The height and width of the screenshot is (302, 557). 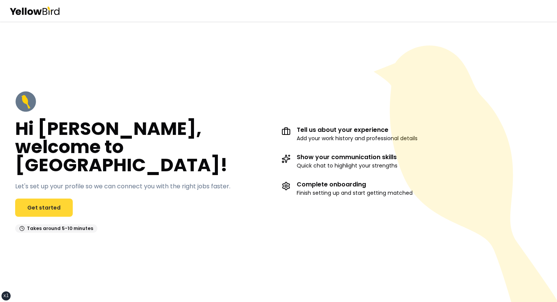 What do you see at coordinates (44, 208) in the screenshot?
I see `a: Get started` at bounding box center [44, 208].